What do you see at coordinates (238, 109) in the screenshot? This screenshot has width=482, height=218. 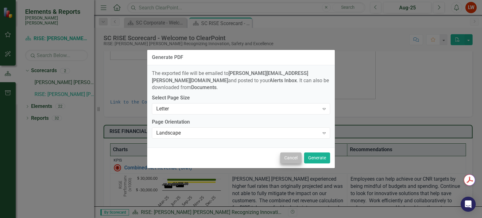 I see `div: Letter` at bounding box center [238, 109].